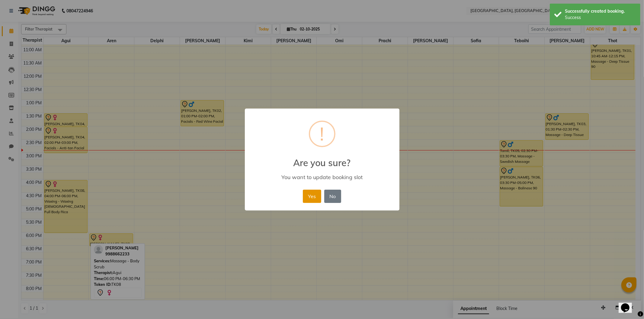 This screenshot has height=319, width=644. I want to click on div: You want to update booking slot, so click(322, 177).